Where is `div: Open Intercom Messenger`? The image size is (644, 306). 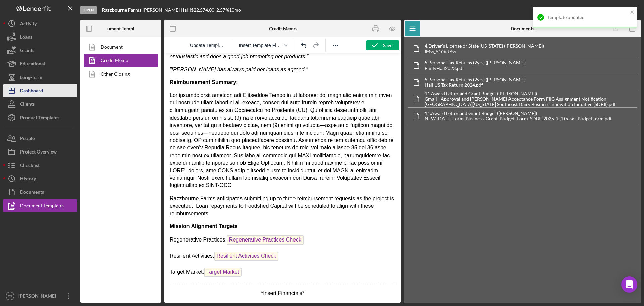
div: Open Intercom Messenger is located at coordinates (629, 284).